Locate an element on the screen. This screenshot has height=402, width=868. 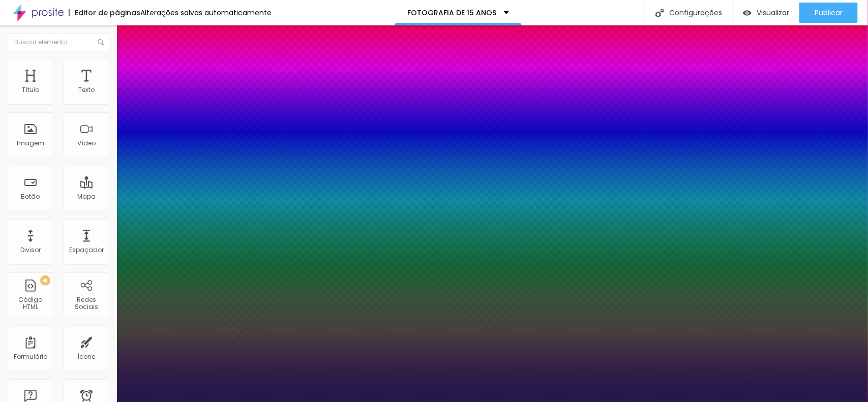
font: Visualizar is located at coordinates (773, 12).